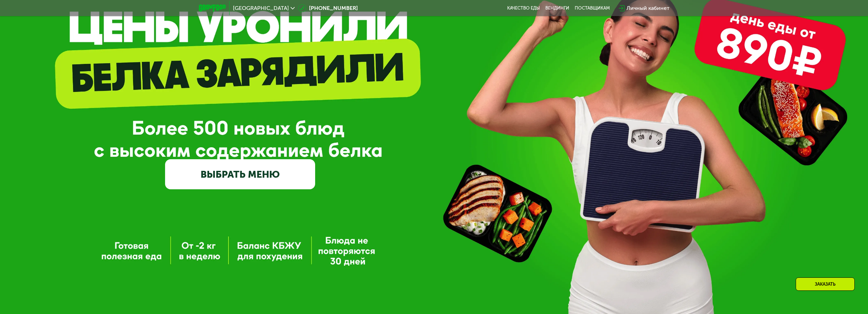 This screenshot has height=314, width=868. I want to click on a: Вендинги, so click(557, 8).